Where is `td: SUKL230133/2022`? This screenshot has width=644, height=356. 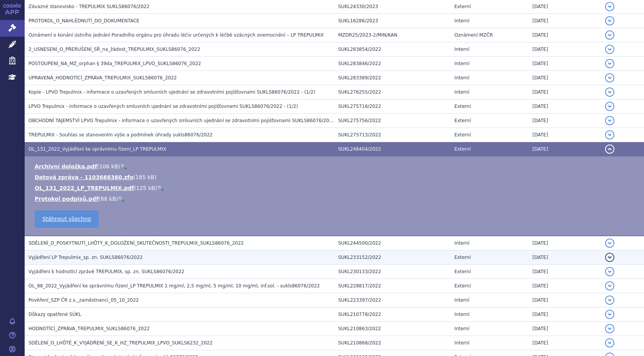 td: SUKL230133/2022 is located at coordinates (393, 272).